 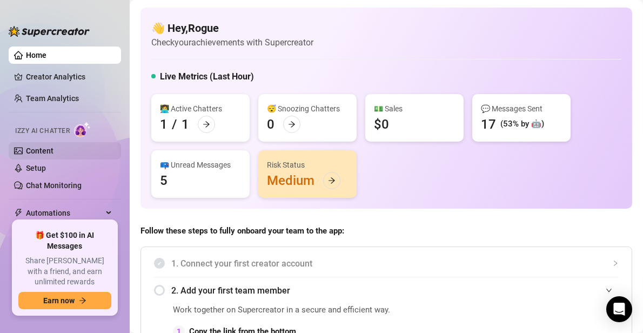 I want to click on div: 💬 Messages Sent, so click(x=521, y=109).